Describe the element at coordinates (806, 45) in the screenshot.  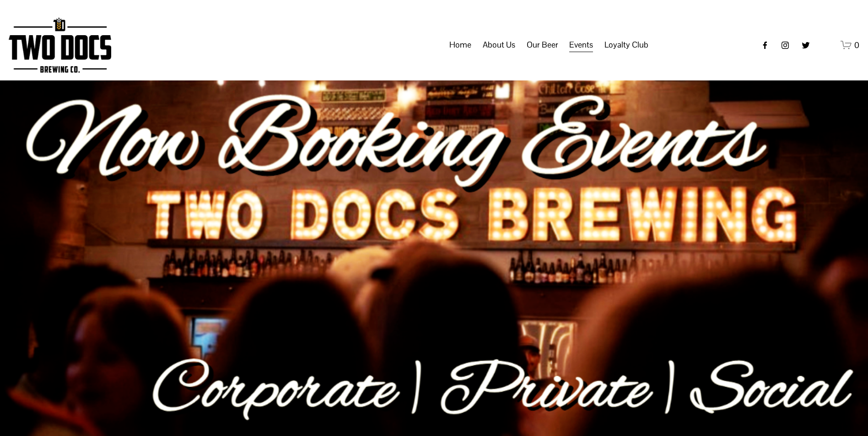
I see `a: twitter-unauth` at that location.